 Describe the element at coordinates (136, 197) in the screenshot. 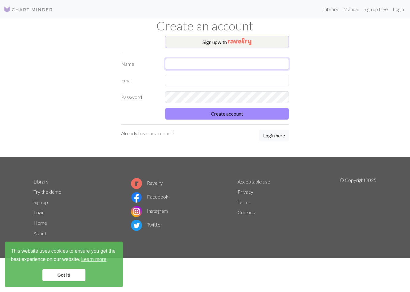

I see `img: Facebook logo` at that location.